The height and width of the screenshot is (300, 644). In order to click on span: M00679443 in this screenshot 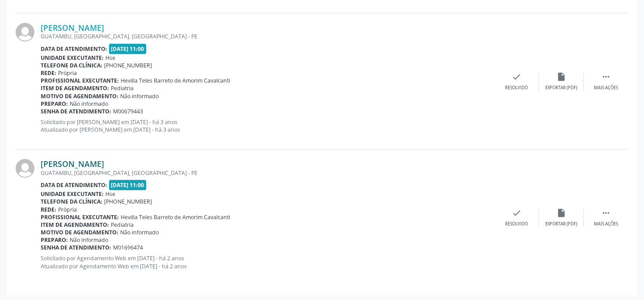, I will do `click(128, 111)`.